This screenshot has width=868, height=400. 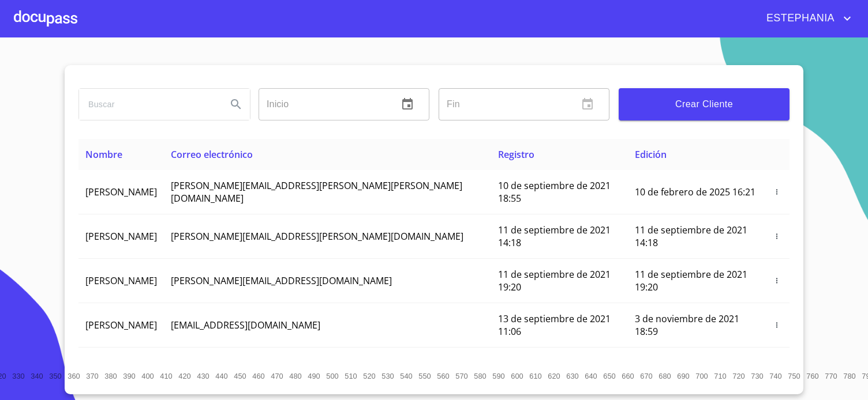 What do you see at coordinates (406, 376) in the screenshot?
I see `button: 540` at bounding box center [406, 376].